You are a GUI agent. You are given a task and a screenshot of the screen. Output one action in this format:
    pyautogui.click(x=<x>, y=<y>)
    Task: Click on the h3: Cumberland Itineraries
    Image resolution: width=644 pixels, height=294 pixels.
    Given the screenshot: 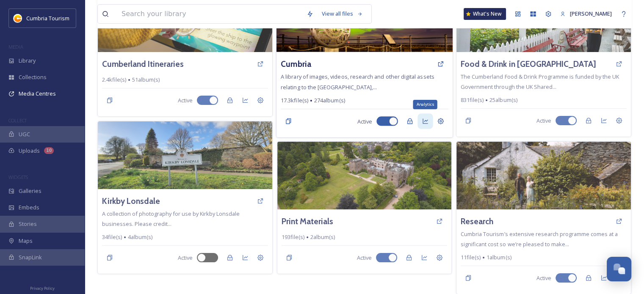 What is the action you would take?
    pyautogui.click(x=143, y=64)
    